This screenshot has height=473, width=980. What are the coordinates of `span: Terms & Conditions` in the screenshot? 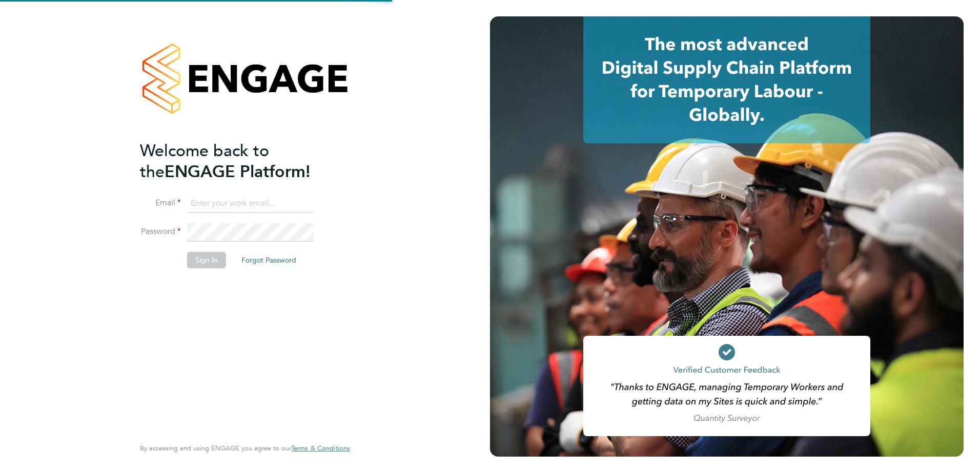 It's located at (320, 448).